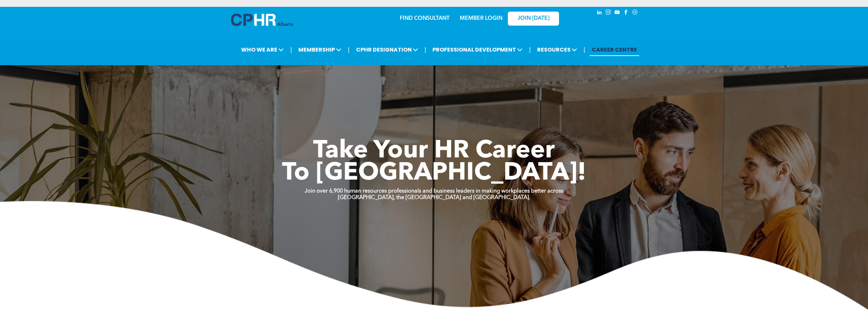  Describe the element at coordinates (481, 18) in the screenshot. I see `a: MEMBER LOGIN` at that location.